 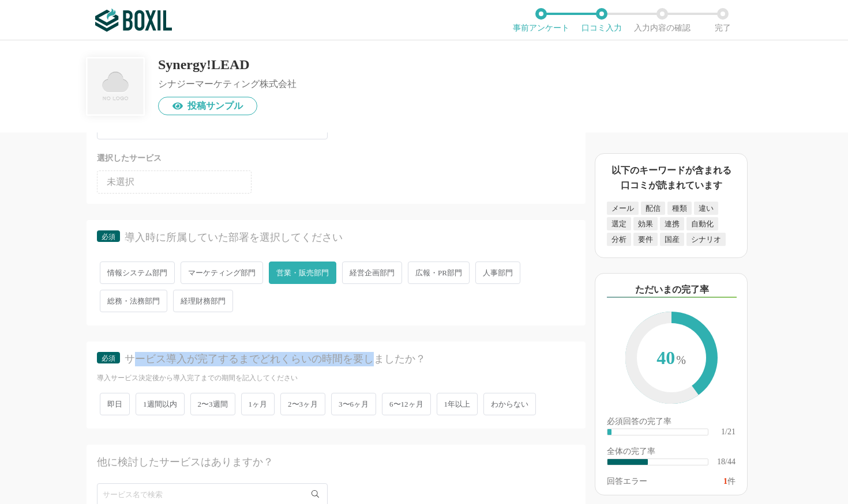 What do you see at coordinates (729, 482) in the screenshot?
I see `div: 件` at bounding box center [729, 482].